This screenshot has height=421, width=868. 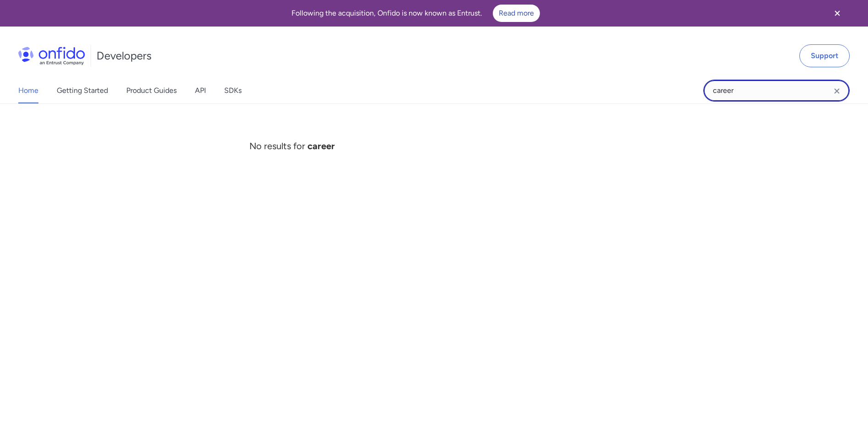 I want to click on b: career, so click(x=320, y=146).